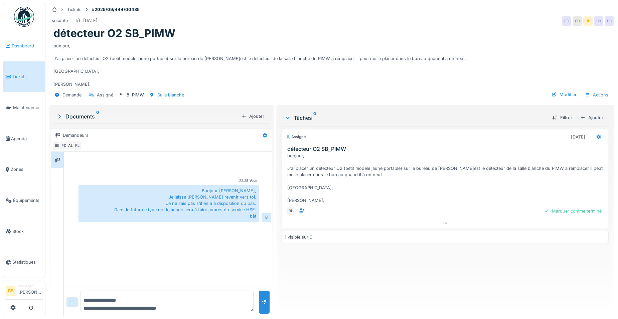  I want to click on li: BB, so click(11, 291).